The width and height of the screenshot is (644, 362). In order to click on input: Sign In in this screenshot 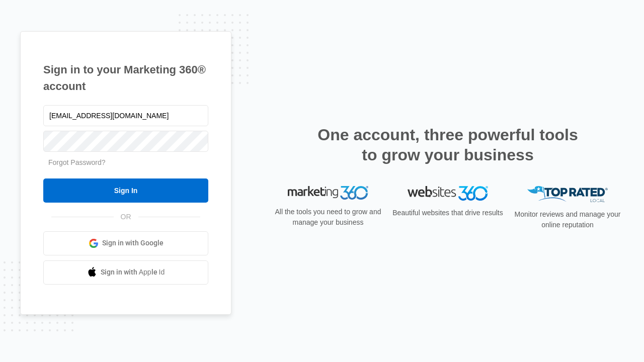, I will do `click(126, 191)`.